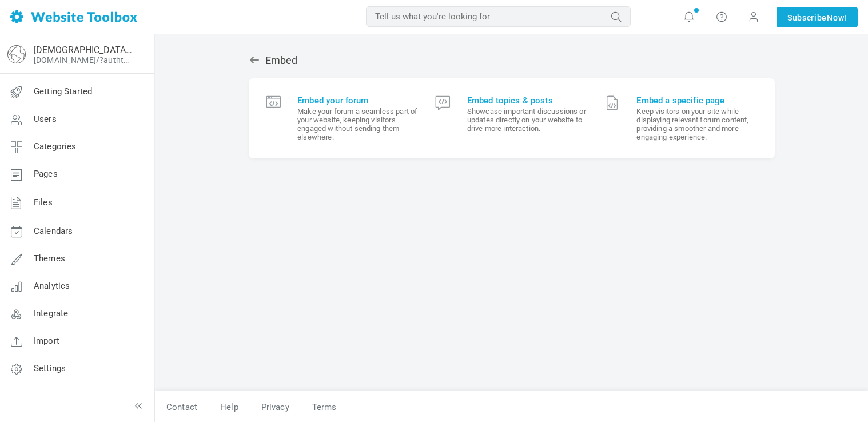 The image size is (868, 422). I want to click on span: Categories, so click(55, 146).